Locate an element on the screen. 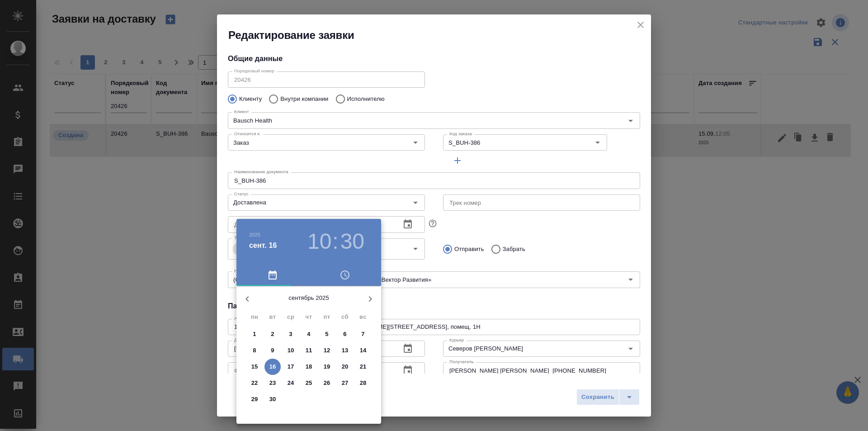 This screenshot has height=431, width=868. p: 20 is located at coordinates (345, 367).